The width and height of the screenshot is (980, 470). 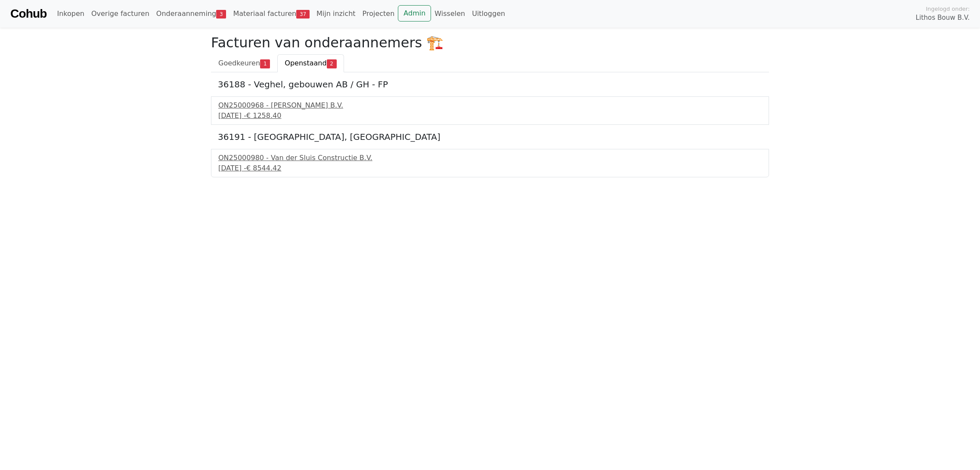 I want to click on a: Openstaand2, so click(x=310, y=64).